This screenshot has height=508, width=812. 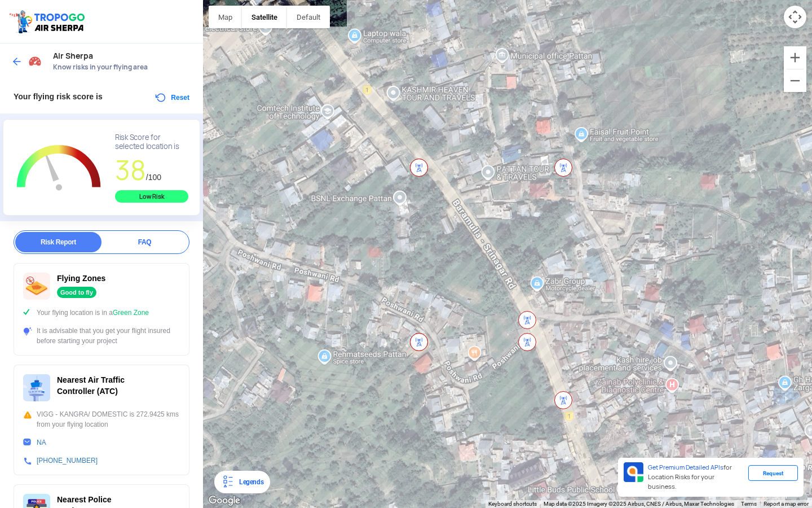 I want to click on g: Chart, so click(x=59, y=168).